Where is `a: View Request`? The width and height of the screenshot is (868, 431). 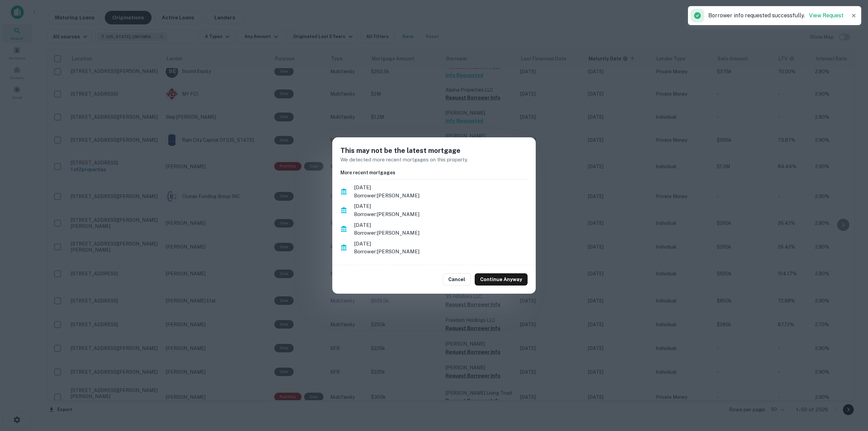 a: View Request is located at coordinates (826, 15).